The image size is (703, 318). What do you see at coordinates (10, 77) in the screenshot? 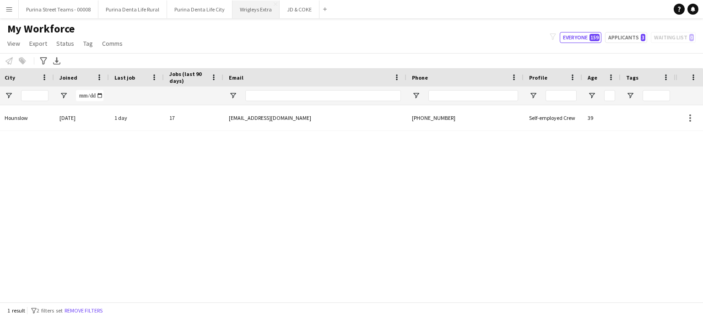
I see `span: City` at bounding box center [10, 77].